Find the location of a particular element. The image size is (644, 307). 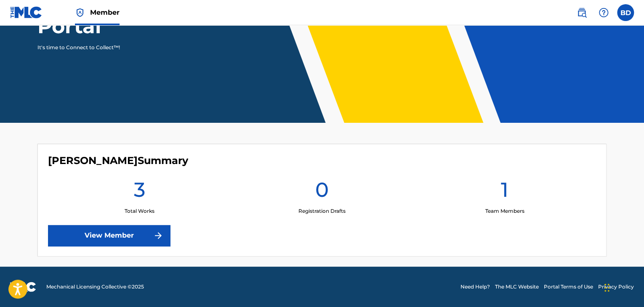

a: Portal Terms of Use is located at coordinates (568, 287).